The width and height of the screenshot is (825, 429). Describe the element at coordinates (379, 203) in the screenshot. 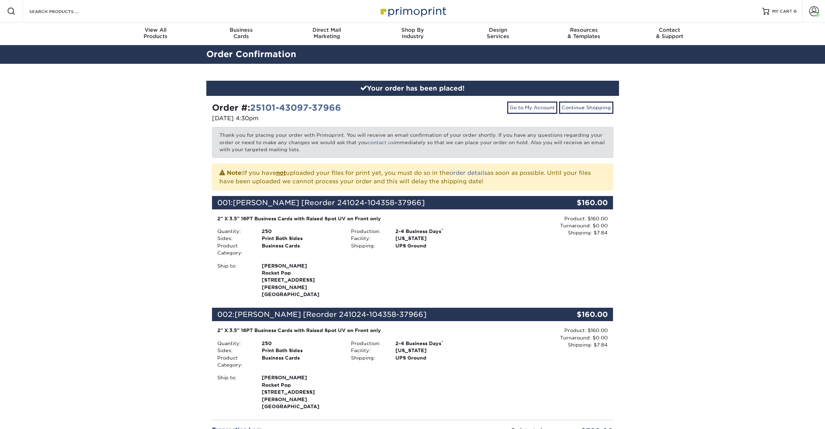

I see `div: 001:` at that location.